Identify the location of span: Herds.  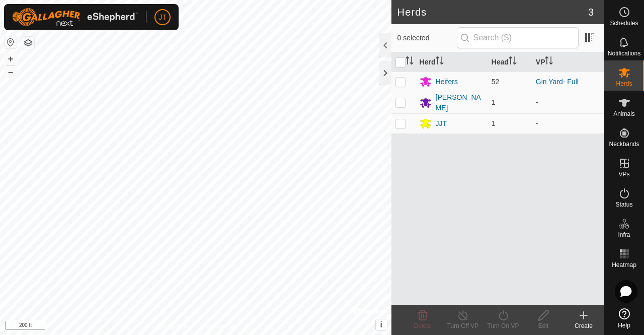
(624, 84).